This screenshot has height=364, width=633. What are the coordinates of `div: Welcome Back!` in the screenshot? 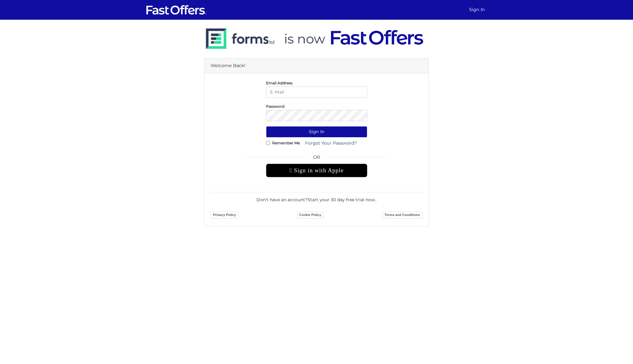 It's located at (316, 66).